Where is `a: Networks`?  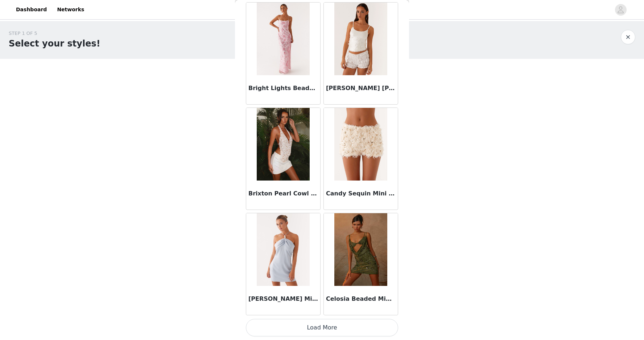 a: Networks is located at coordinates (70, 9).